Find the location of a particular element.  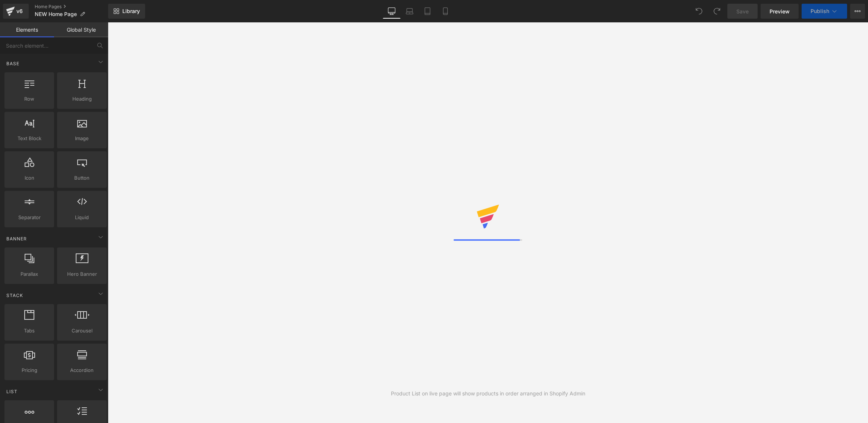

a: v6 is located at coordinates (16, 11).